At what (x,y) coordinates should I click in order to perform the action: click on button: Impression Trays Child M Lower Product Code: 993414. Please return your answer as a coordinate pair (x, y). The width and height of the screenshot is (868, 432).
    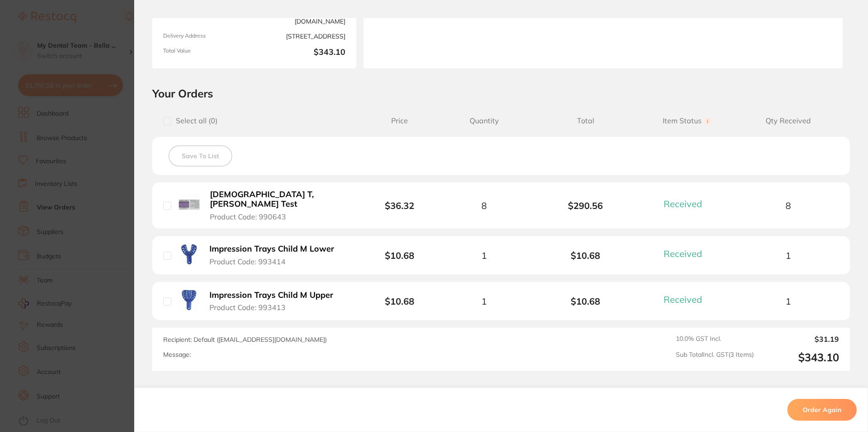
    Looking at the image, I should click on (275, 254).